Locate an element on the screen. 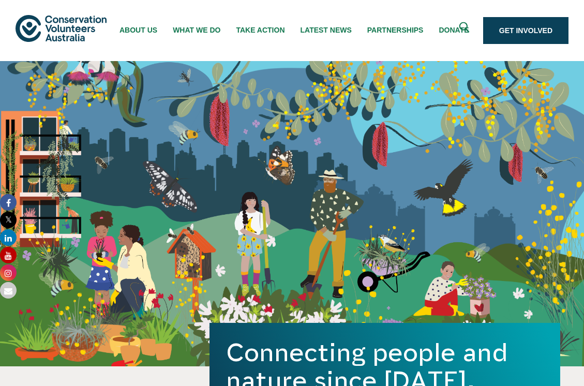 This screenshot has width=584, height=386. button: Expand search box Close search box is located at coordinates (465, 30).